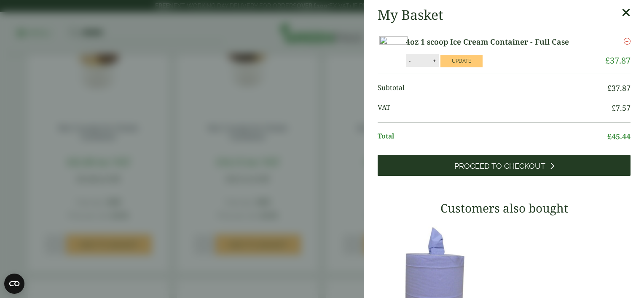 The image size is (644, 298). Describe the element at coordinates (492, 88) in the screenshot. I see `span: Subtotal` at that location.